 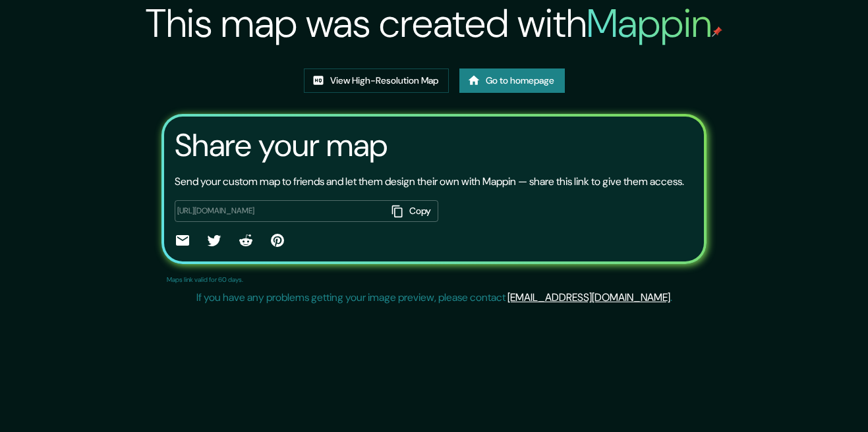 I want to click on img: mappin-pin, so click(x=717, y=32).